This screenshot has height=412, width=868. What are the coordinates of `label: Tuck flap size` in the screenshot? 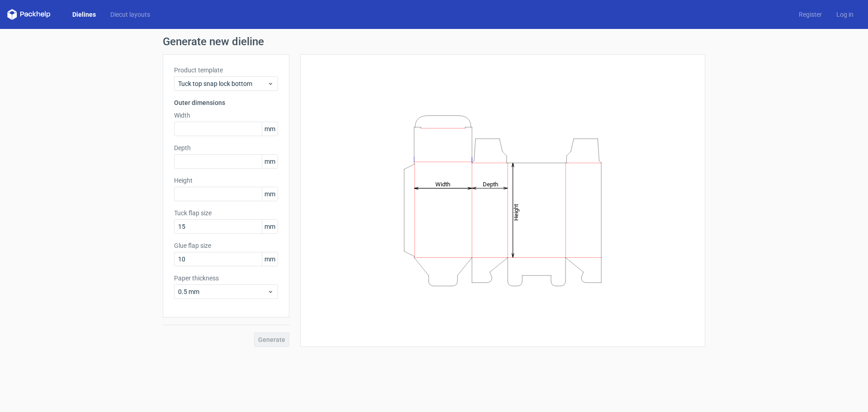 It's located at (226, 213).